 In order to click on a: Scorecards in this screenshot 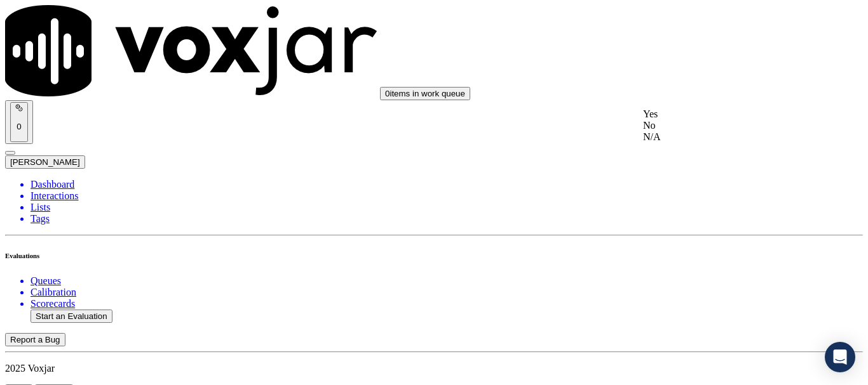, I will do `click(446, 304)`.